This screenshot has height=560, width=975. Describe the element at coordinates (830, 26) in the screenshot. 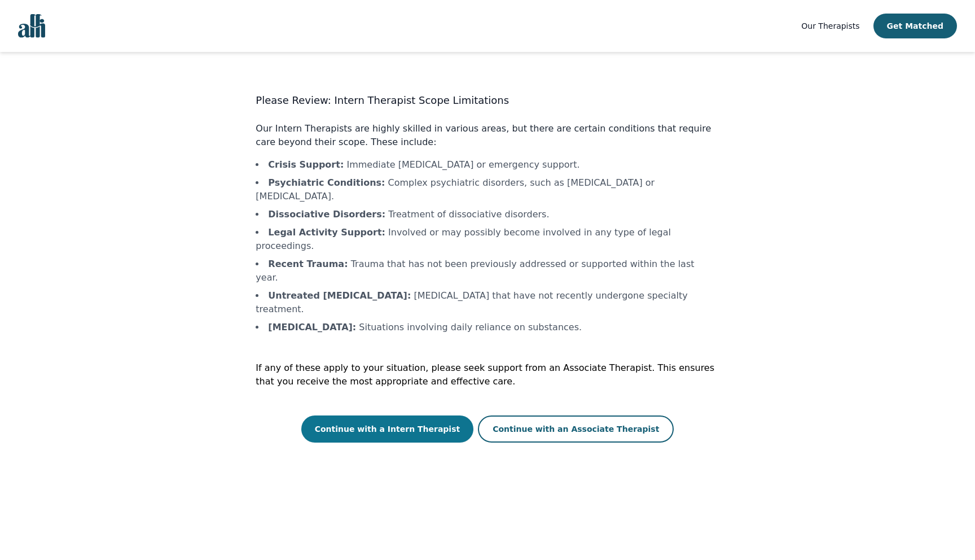

I see `a: Our Therapists` at that location.